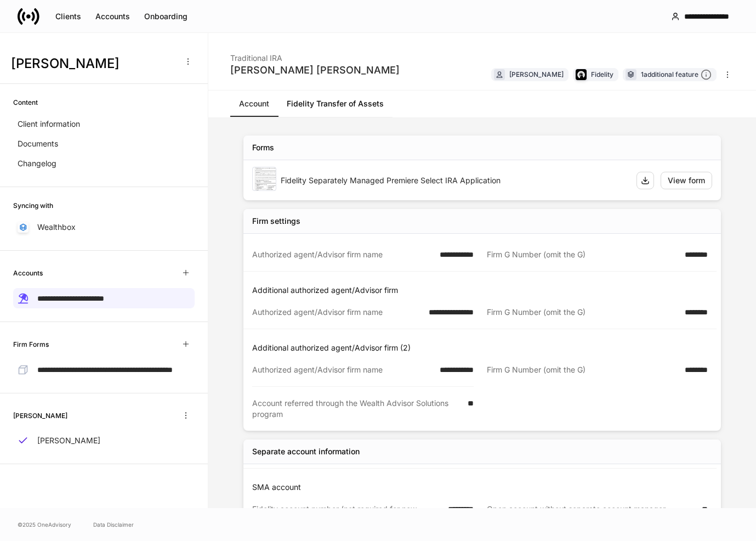 The height and width of the screenshot is (541, 756). What do you see at coordinates (38, 144) in the screenshot?
I see `p: Documents` at bounding box center [38, 144].